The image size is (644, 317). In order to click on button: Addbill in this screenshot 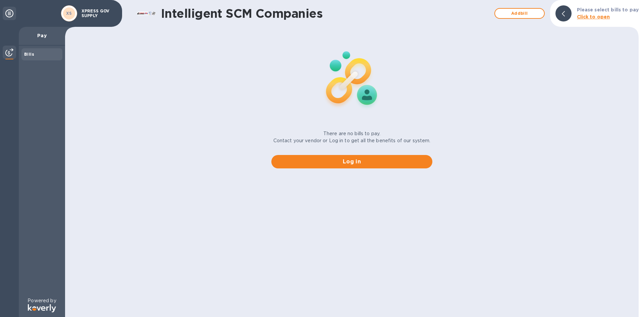, I will do `click(520, 14)`.